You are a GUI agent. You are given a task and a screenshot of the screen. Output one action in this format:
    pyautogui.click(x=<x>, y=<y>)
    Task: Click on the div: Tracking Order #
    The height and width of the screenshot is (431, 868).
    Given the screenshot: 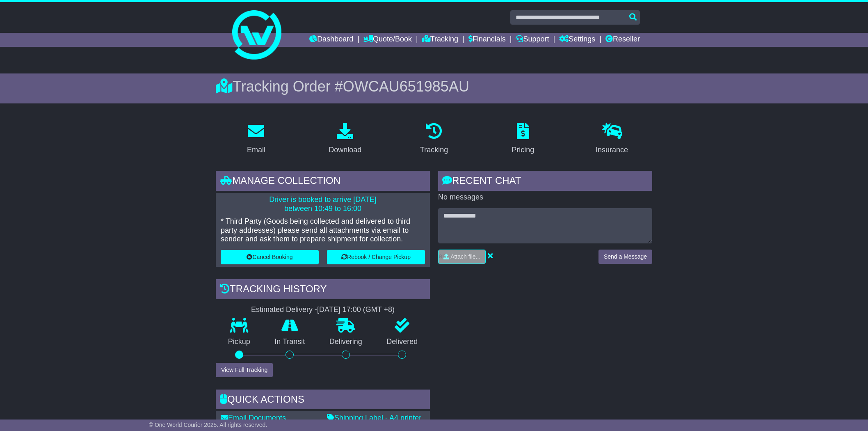 What is the action you would take?
    pyautogui.click(x=434, y=86)
    